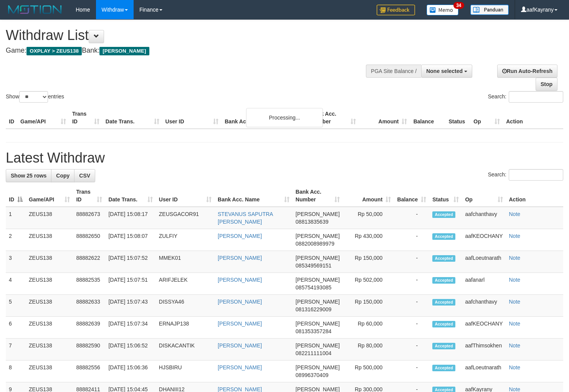 The image size is (569, 392). Describe the element at coordinates (89, 306) in the screenshot. I see `td: 88882633` at that location.